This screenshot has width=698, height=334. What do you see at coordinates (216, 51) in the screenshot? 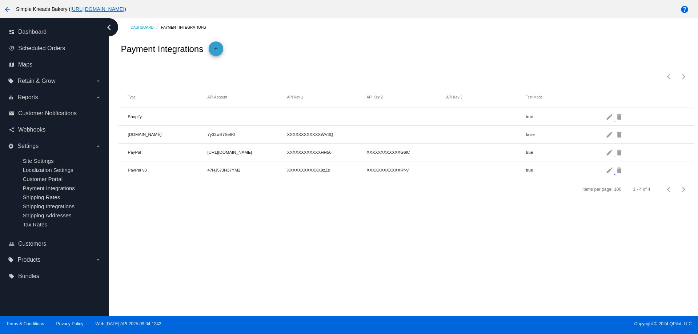
I see `mat-icon: add` at bounding box center [216, 51].